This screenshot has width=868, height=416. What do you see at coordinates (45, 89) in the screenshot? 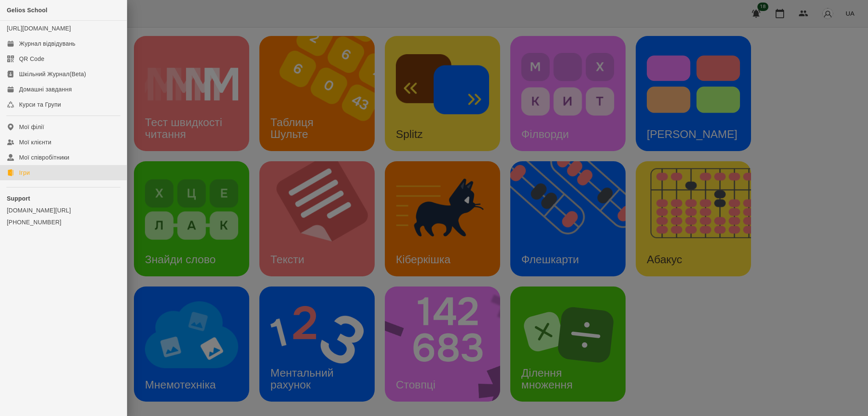
I see `div: Домашні завдання` at bounding box center [45, 89].